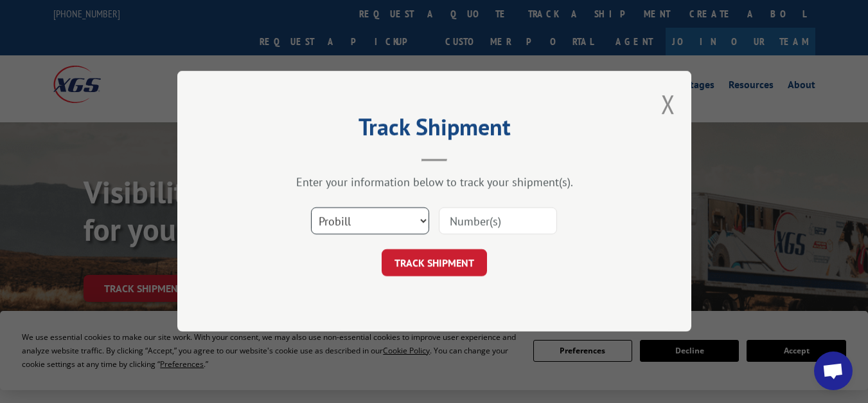 This screenshot has height=403, width=868. Describe the element at coordinates (434, 182) in the screenshot. I see `div: Enter your information below to track your shipment(s).` at that location.